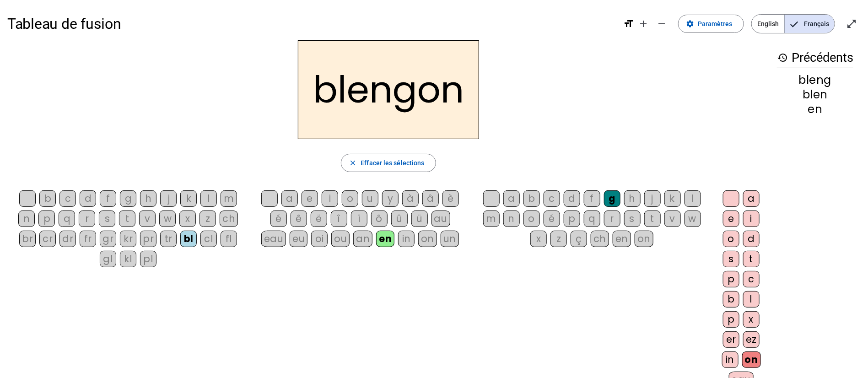 Image resolution: width=868 pixels, height=378 pixels. Describe the element at coordinates (28, 239) in the screenshot. I see `div: br` at that location.